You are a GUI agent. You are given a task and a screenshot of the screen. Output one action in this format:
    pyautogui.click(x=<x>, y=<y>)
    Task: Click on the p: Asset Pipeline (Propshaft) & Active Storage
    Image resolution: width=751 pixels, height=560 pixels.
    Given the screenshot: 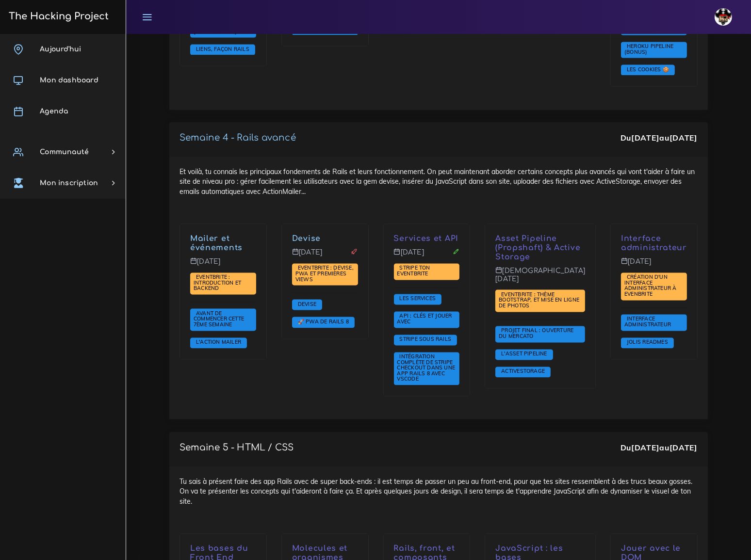 What is the action you would take?
    pyautogui.click(x=540, y=248)
    